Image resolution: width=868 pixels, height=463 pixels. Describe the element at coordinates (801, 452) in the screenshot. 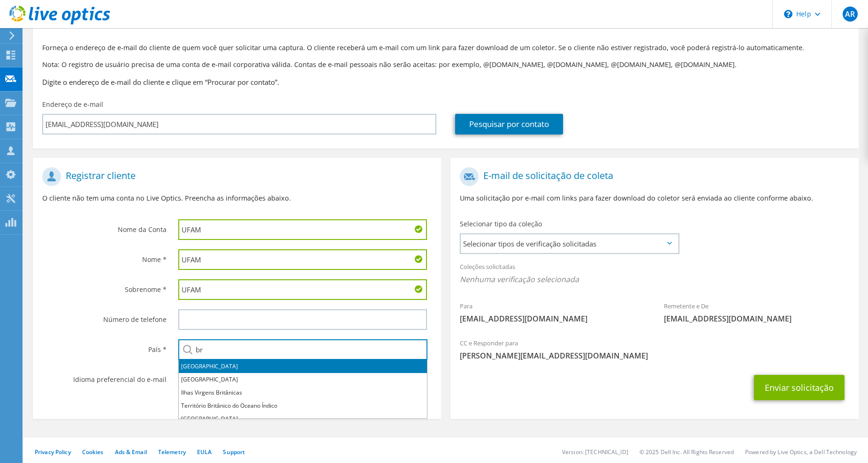

I see `li: Powered by Live Optics, a Dell Technology` at that location.